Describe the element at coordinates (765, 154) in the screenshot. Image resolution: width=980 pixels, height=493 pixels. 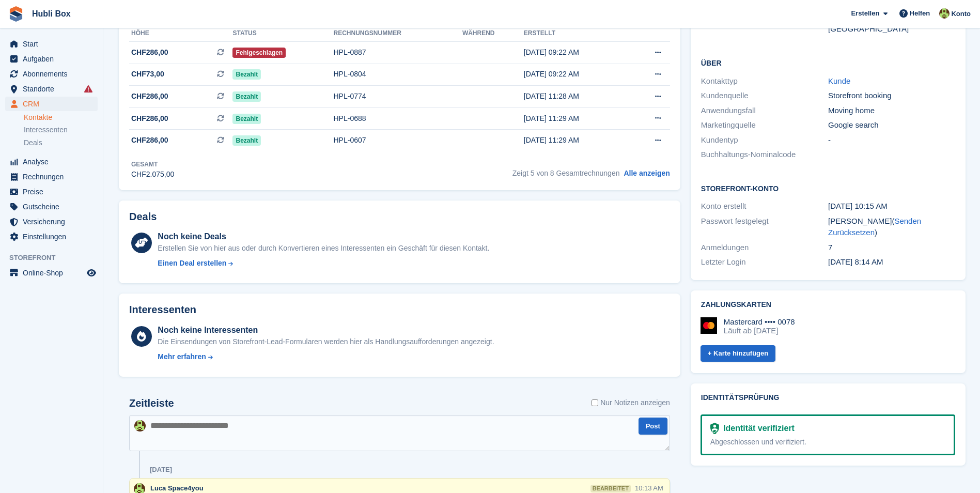
I see `div: Buchhaltungs-Nominalcode` at that location.